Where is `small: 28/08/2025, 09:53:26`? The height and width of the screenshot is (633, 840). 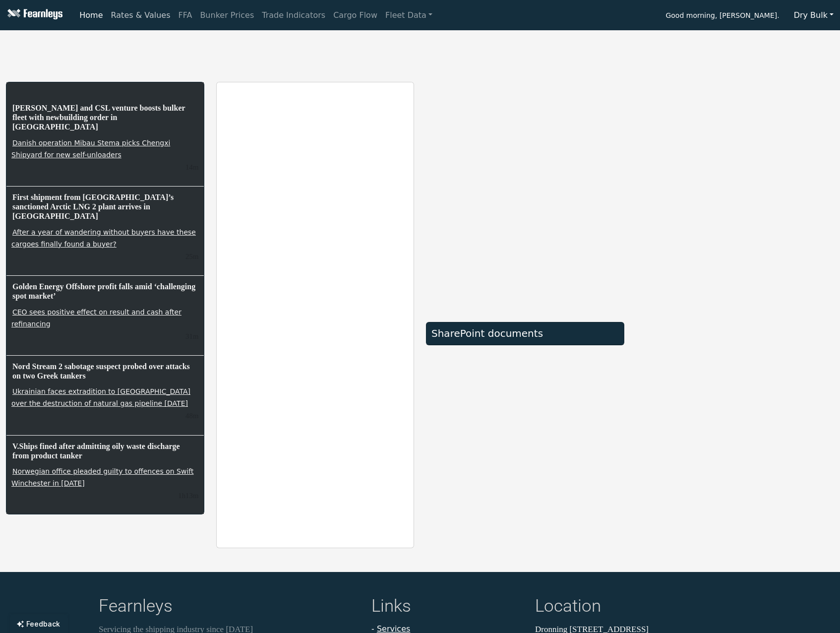 small: 28/08/2025, 09:53:26 is located at coordinates (192, 416).